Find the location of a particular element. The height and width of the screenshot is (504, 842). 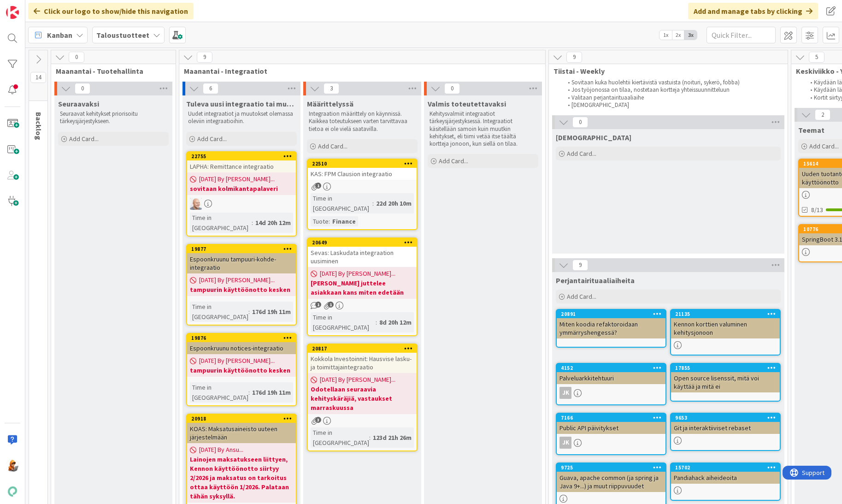

div: Pandiahack aiheideoita is located at coordinates (725, 478).